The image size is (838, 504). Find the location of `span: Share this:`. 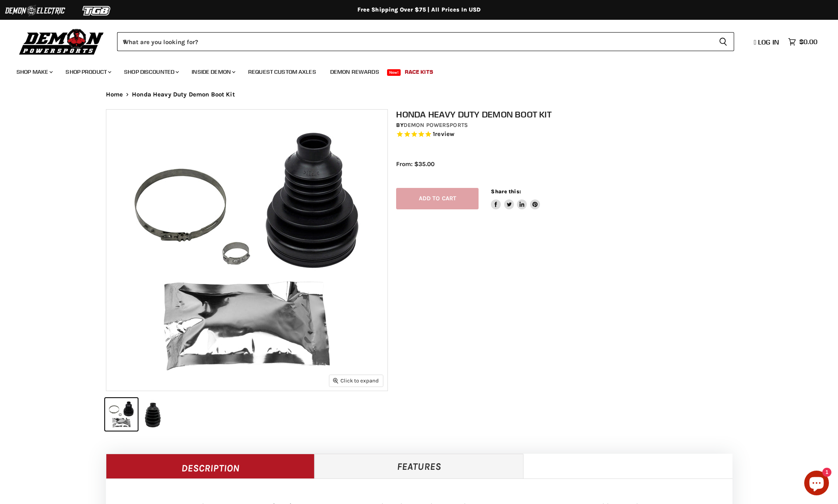

span: Share this: is located at coordinates (506, 192).